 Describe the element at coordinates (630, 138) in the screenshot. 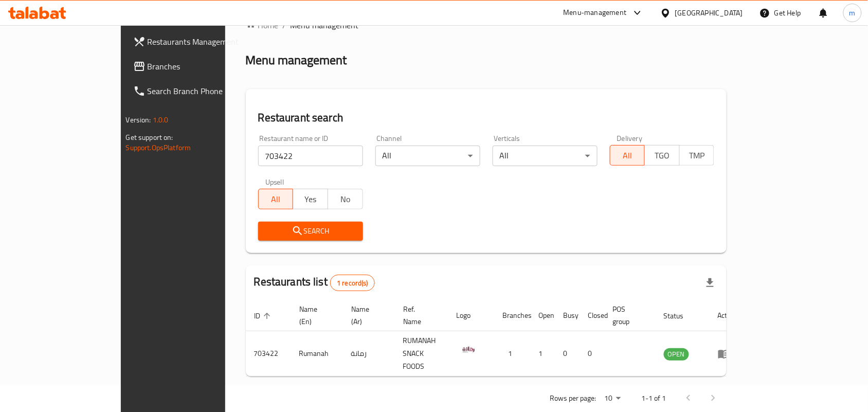

I see `label: Delivery` at that location.